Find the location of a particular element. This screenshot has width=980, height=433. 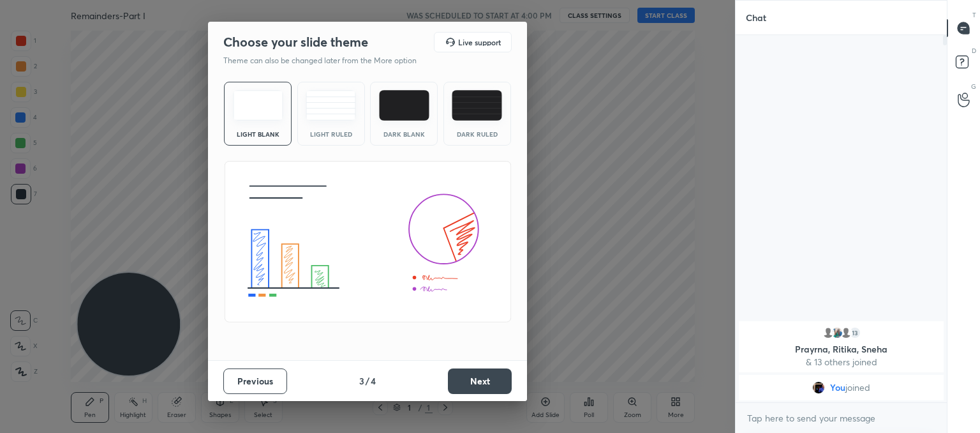

span: joined is located at coordinates (857, 388).